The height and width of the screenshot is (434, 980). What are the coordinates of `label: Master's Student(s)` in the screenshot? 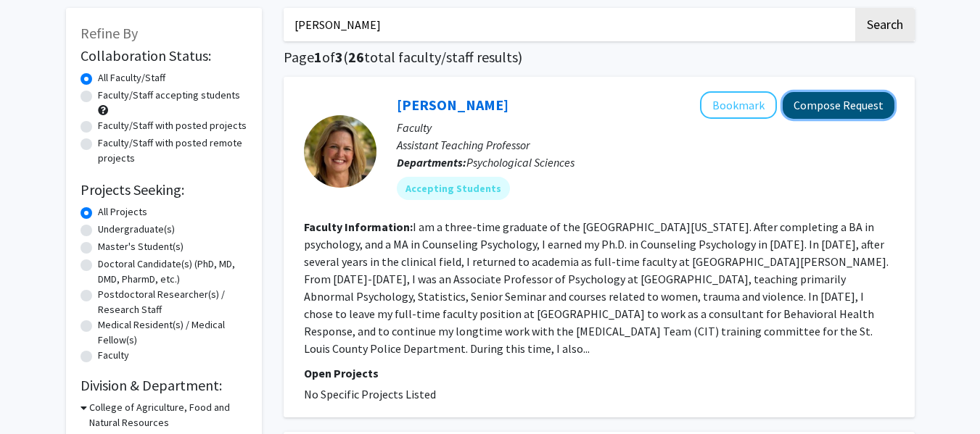 It's located at (140, 247).